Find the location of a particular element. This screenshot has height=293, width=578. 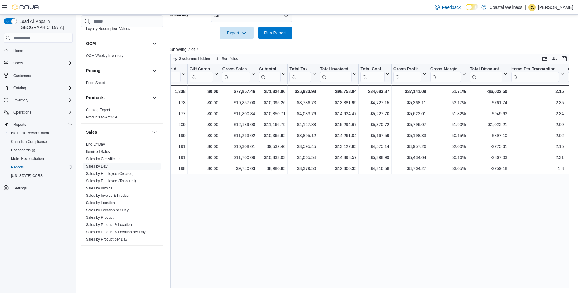

button: Export is located at coordinates (237, 33).